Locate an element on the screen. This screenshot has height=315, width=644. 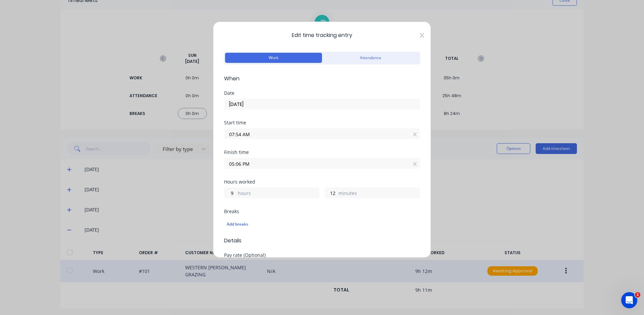
div: Pay rate (Optional) is located at coordinates (322, 255).